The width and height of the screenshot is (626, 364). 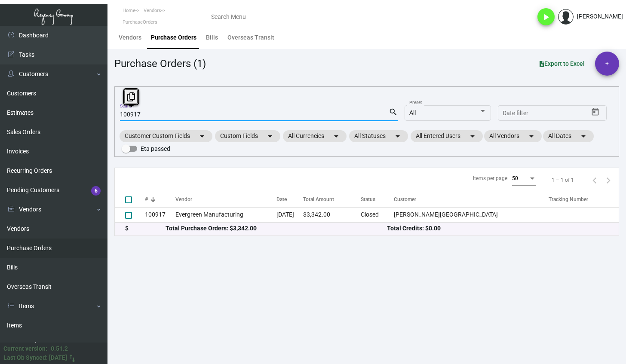 I want to click on div: Bills, so click(x=212, y=38).